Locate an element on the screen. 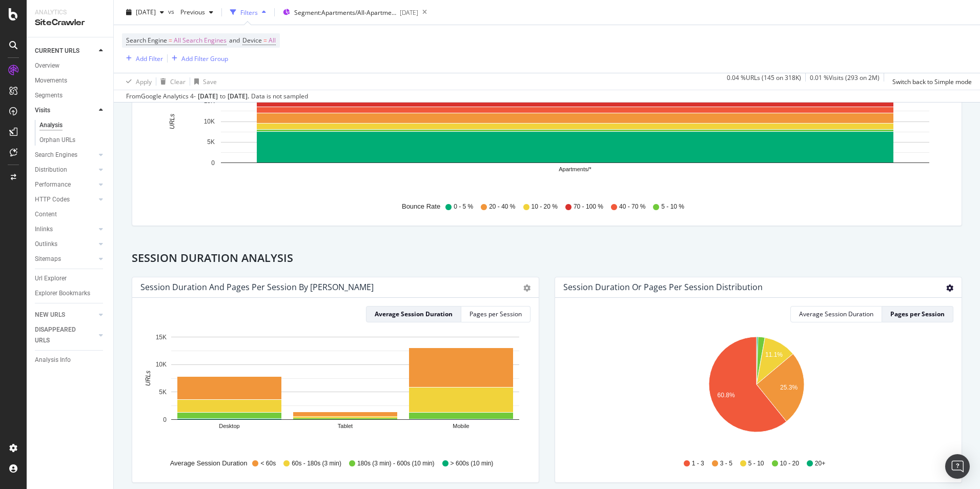 The height and width of the screenshot is (489, 980). span: 10 - 20 % is located at coordinates (544, 207).